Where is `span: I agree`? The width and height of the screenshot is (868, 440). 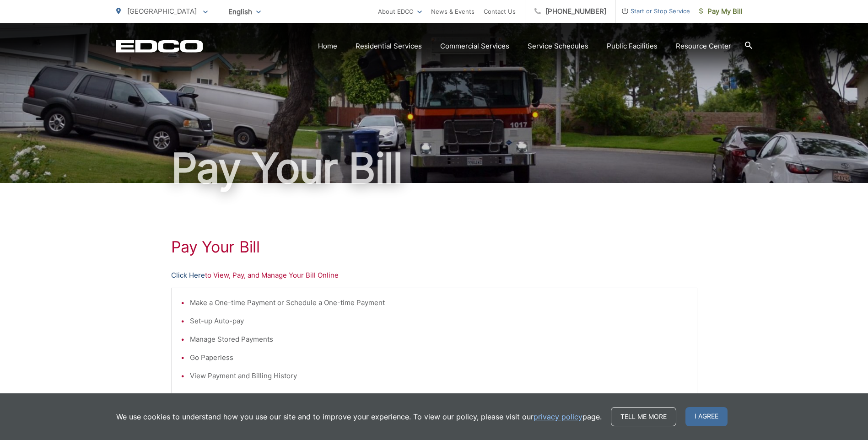
span: I agree is located at coordinates (707, 417).